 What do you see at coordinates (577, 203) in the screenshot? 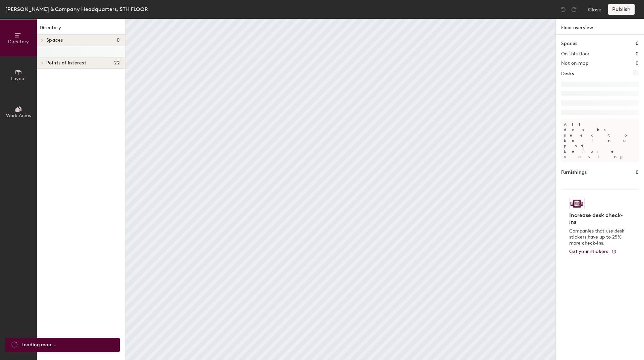
I see `img: Sticker logo` at bounding box center [577, 203].